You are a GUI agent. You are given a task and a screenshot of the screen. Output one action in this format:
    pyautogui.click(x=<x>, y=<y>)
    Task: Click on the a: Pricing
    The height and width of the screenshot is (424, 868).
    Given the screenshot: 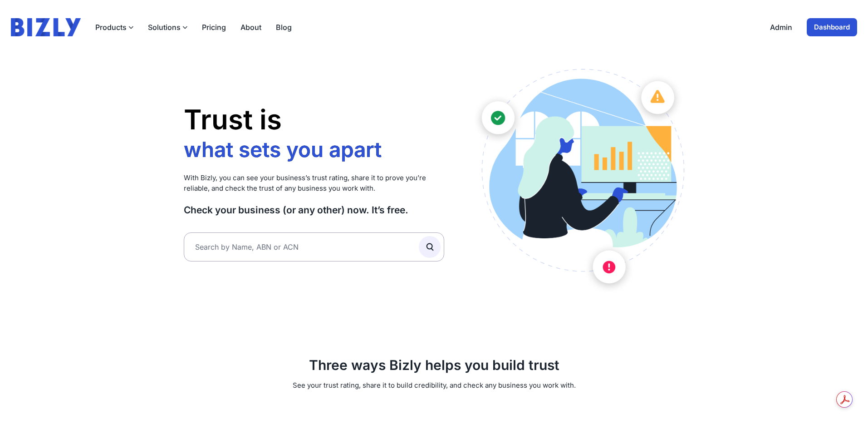 What is the action you would take?
    pyautogui.click(x=214, y=27)
    